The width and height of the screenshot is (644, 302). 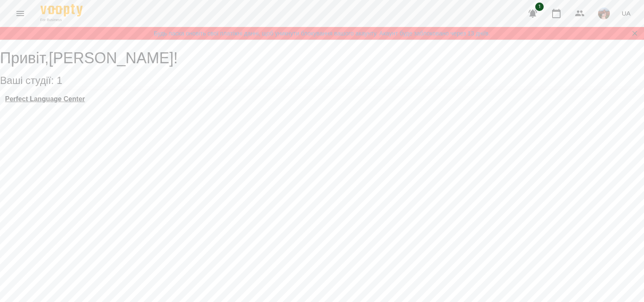 What do you see at coordinates (626, 13) in the screenshot?
I see `span: UA` at bounding box center [626, 13].